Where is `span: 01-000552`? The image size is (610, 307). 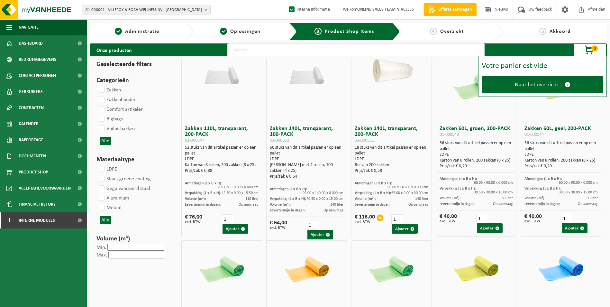
span: 01-000552 is located at coordinates (280, 140).